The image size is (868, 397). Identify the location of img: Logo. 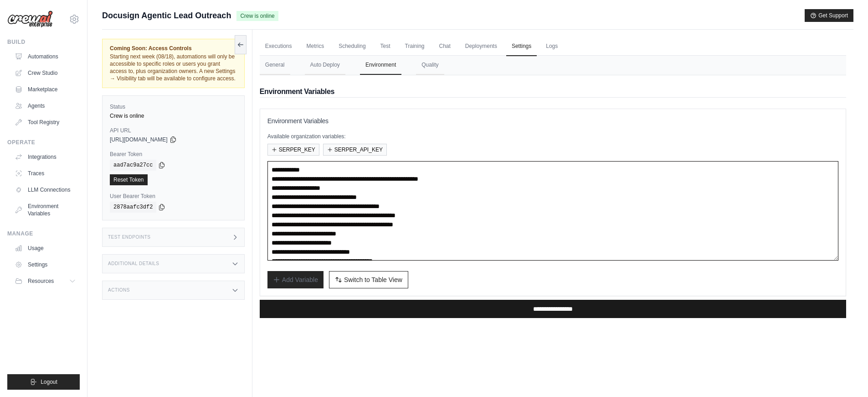
(30, 19).